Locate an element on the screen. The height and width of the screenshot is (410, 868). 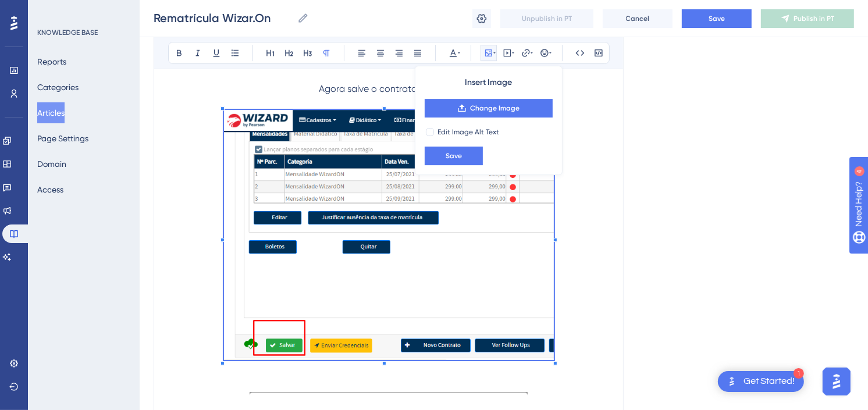
span: Agora salve o contrato e pronto. is located at coordinates (388, 89).